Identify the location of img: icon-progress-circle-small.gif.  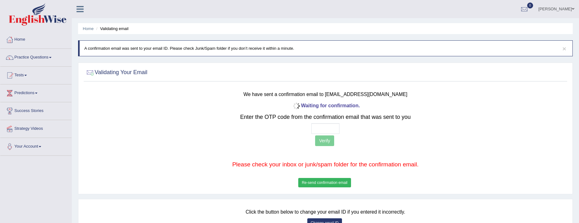
(296, 106).